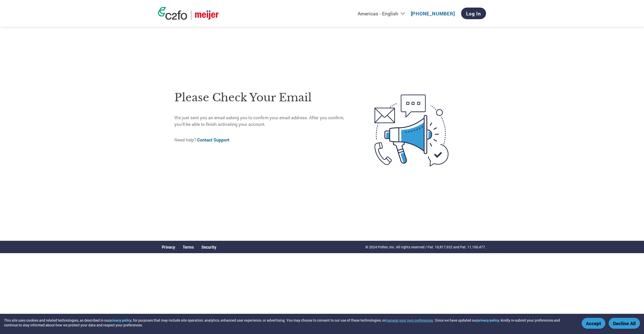 Image resolution: width=644 pixels, height=334 pixels. What do you see at coordinates (173, 13) in the screenshot?
I see `img: c2fo logo` at bounding box center [173, 13].